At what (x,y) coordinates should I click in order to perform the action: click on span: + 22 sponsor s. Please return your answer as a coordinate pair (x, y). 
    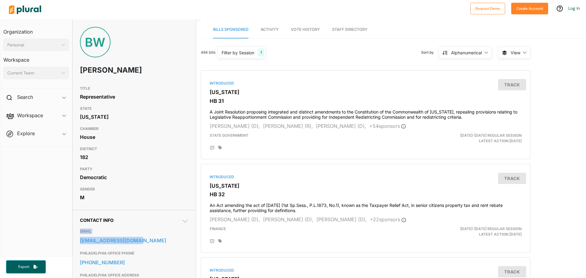
    Looking at the image, I should click on (388, 220).